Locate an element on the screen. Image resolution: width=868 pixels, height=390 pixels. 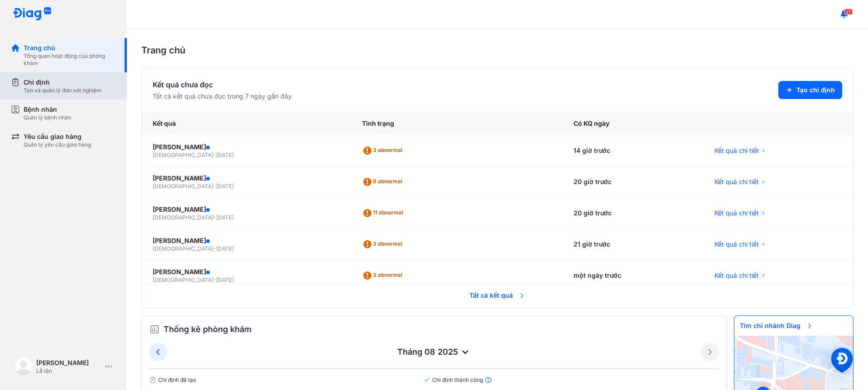
span: 27 is located at coordinates (848, 12).